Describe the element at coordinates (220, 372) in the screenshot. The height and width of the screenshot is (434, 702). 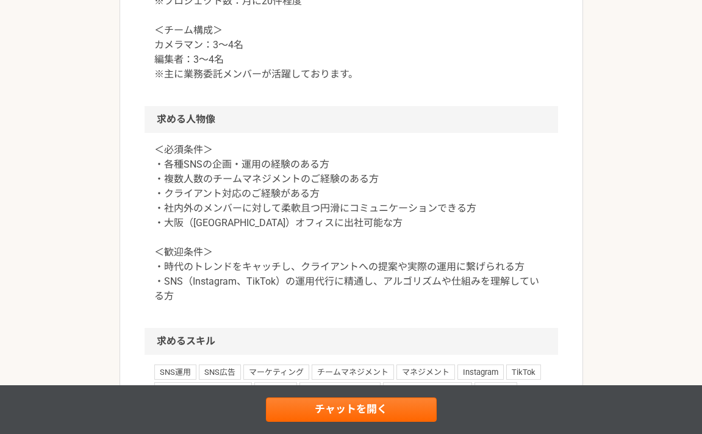
I see `span: SNS広告` at that location.